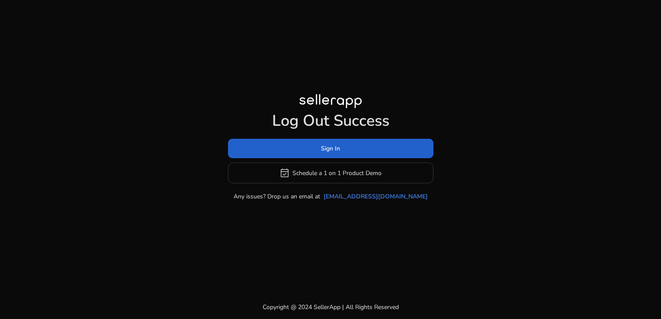  What do you see at coordinates (330, 148) in the screenshot?
I see `span: Sign In` at bounding box center [330, 148].